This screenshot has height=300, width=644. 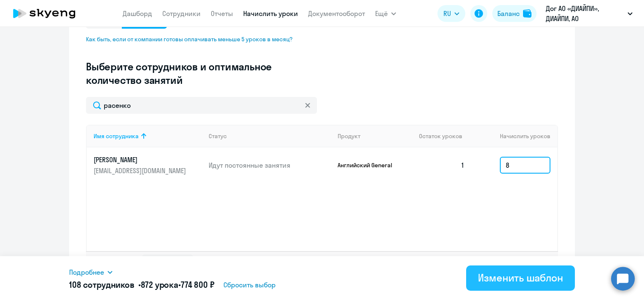 What do you see at coordinates (527, 13) in the screenshot?
I see `img: balance` at bounding box center [527, 13].